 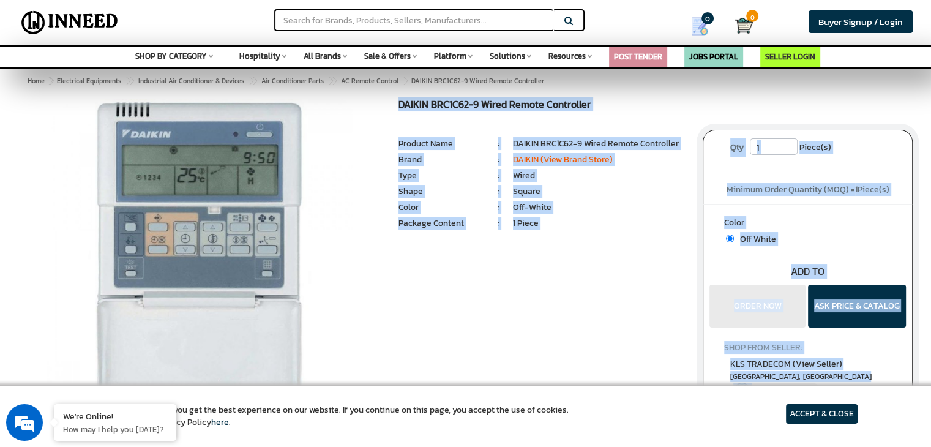 What do you see at coordinates (387, 56) in the screenshot?
I see `span: Sale & Offers` at bounding box center [387, 56].